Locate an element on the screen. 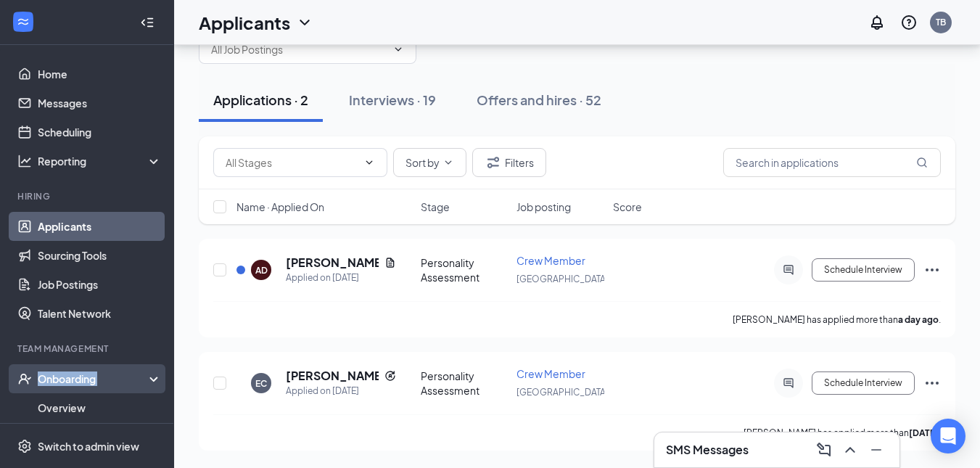 The image size is (980, 468). a: Talent Network is located at coordinates (99, 313).